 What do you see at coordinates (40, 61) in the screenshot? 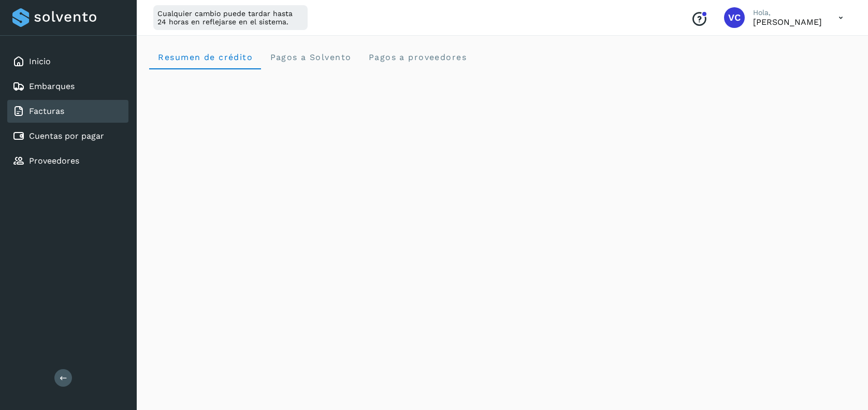
I see `a: Inicio` at bounding box center [40, 61].